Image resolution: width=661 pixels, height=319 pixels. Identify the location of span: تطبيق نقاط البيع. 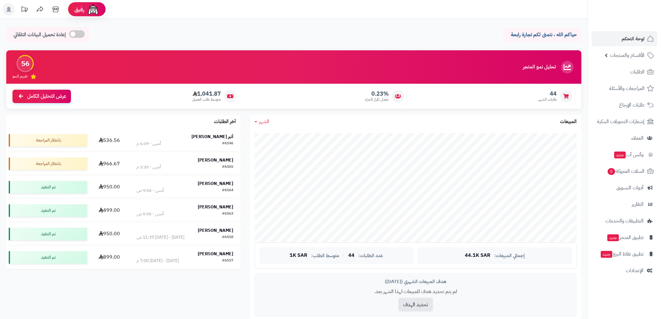
(622, 254).